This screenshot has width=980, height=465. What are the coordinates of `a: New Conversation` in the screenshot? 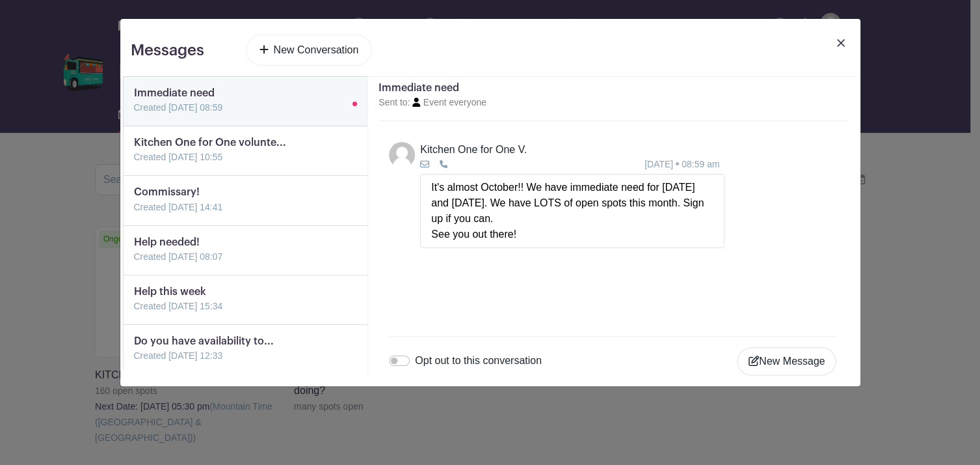 It's located at (309, 50).